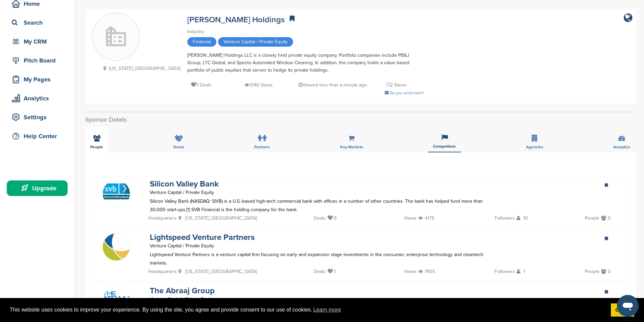 The height and width of the screenshot is (322, 644). Describe the element at coordinates (321, 258) in the screenshot. I see `p: Lightspeed Venture Partners is a venture capital firm focusing on early and expansion stage inves...` at that location.